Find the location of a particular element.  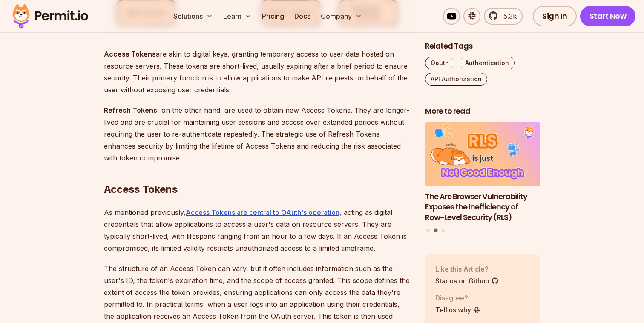

a: Access Tokens are central to OAuth's operation is located at coordinates (262, 213).